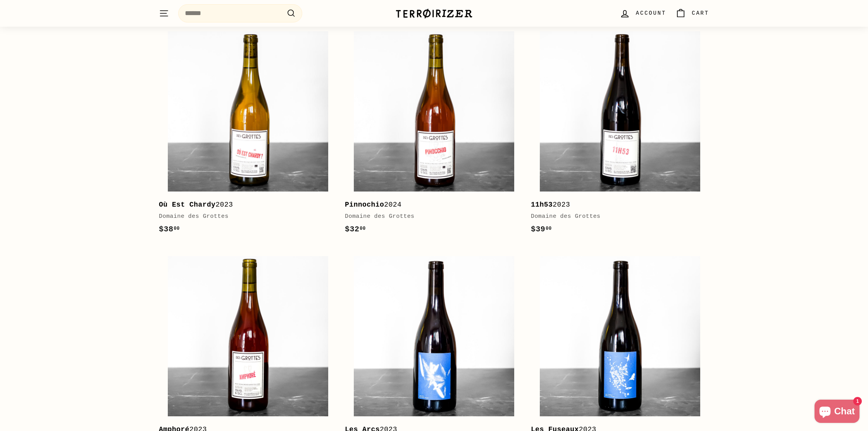  What do you see at coordinates (364, 205) in the screenshot?
I see `b: Pinnochio` at bounding box center [364, 205].